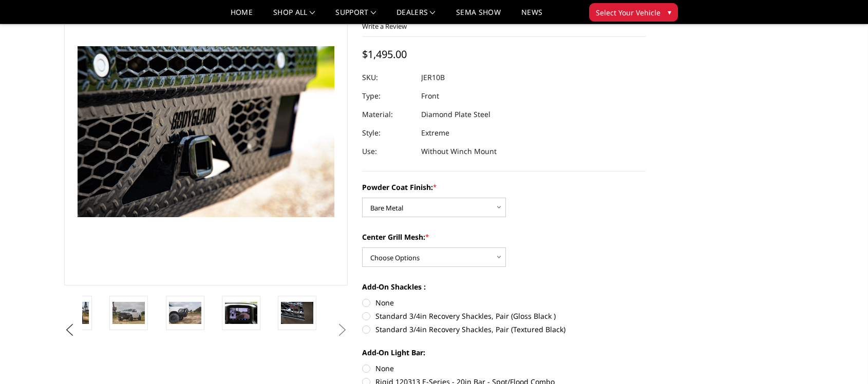 Image resolution: width=868 pixels, height=384 pixels. What do you see at coordinates (504, 187) in the screenshot?
I see `label: Powder Coat Finish:` at bounding box center [504, 187].